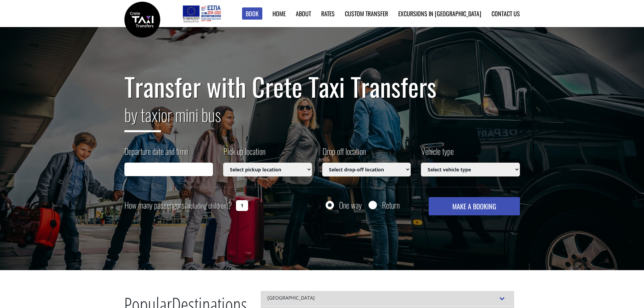  Describe the element at coordinates (143, 117) in the screenshot. I see `span: by taxi` at that location.